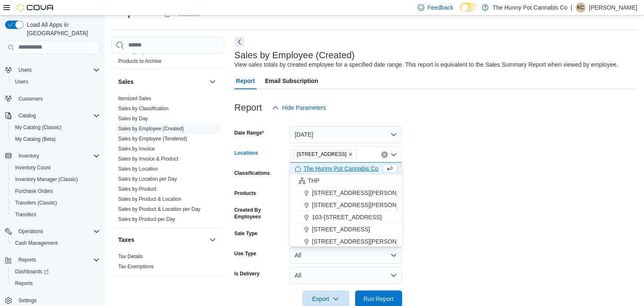 Image resolution: width=644 pixels, height=306 pixels. I want to click on button: Transfers (Classic), so click(55, 203).